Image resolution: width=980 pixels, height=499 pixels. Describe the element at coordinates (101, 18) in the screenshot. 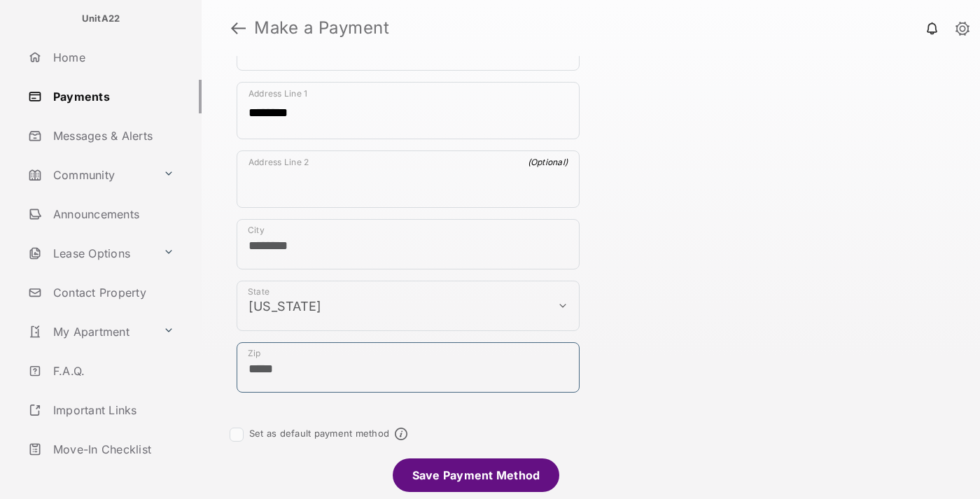

I see `p: UnitA22` at that location.